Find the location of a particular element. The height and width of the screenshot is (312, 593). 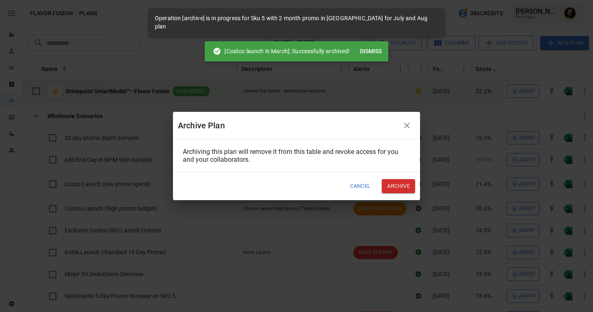

div: Archive Plan is located at coordinates (288, 125).